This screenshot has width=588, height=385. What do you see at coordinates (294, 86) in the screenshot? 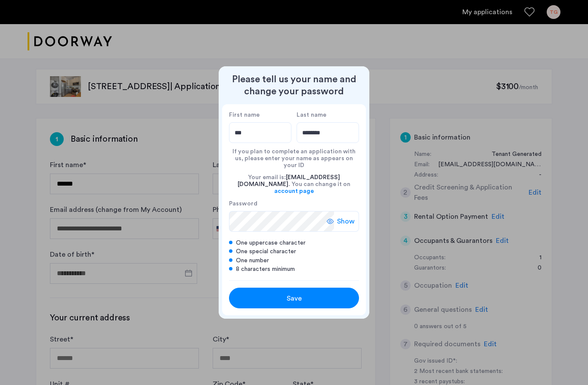
I see `h2: Please tell us your name and change your password` at bounding box center [294, 86].